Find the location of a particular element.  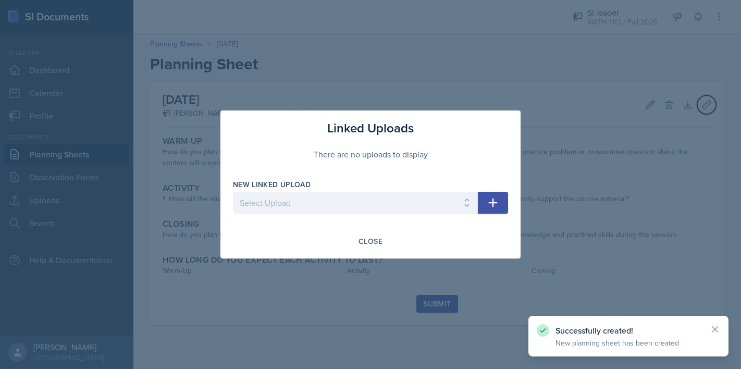

p: New planning sheet has been created is located at coordinates (628, 343).